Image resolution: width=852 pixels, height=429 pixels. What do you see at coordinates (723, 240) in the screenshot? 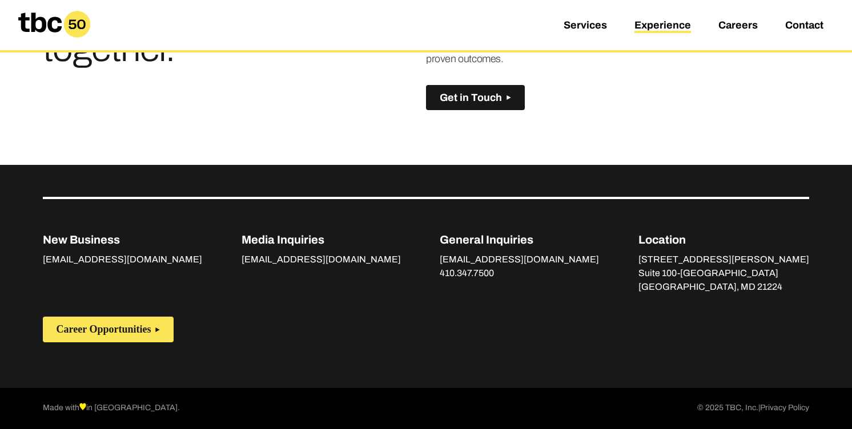
I see `p: Location` at bounding box center [723, 240].